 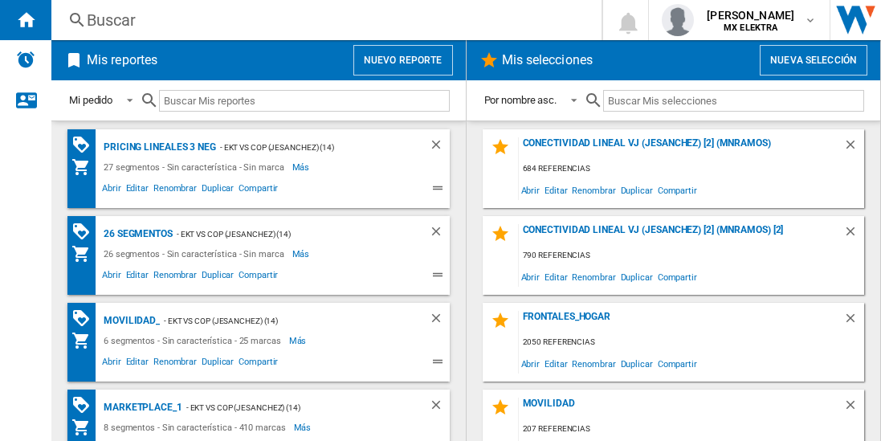 I want to click on div: Por nombre asc., so click(x=521, y=100).